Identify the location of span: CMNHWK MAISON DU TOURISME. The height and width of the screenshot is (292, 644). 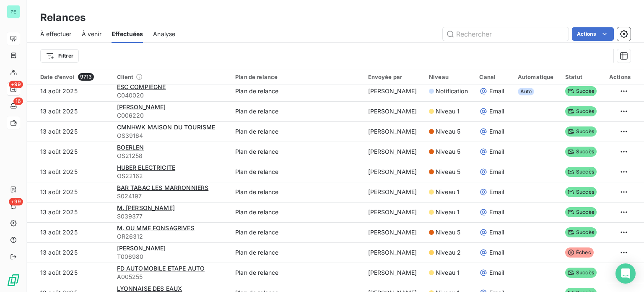
(166, 127).